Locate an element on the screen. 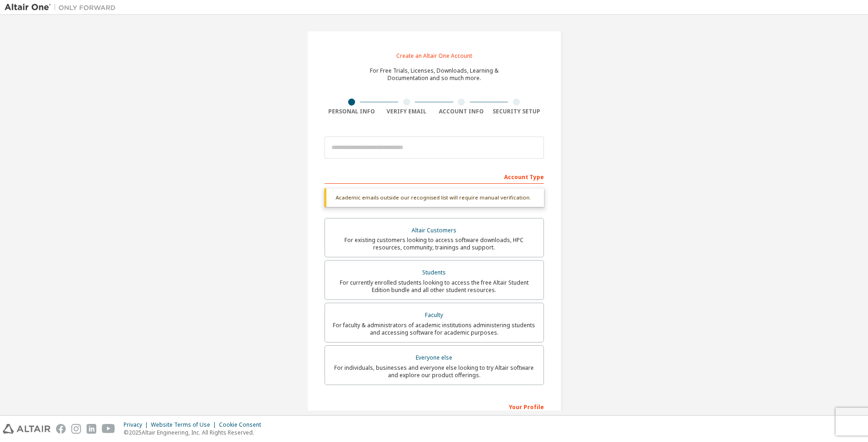 The image size is (868, 442). font: Faculty is located at coordinates (434, 315).